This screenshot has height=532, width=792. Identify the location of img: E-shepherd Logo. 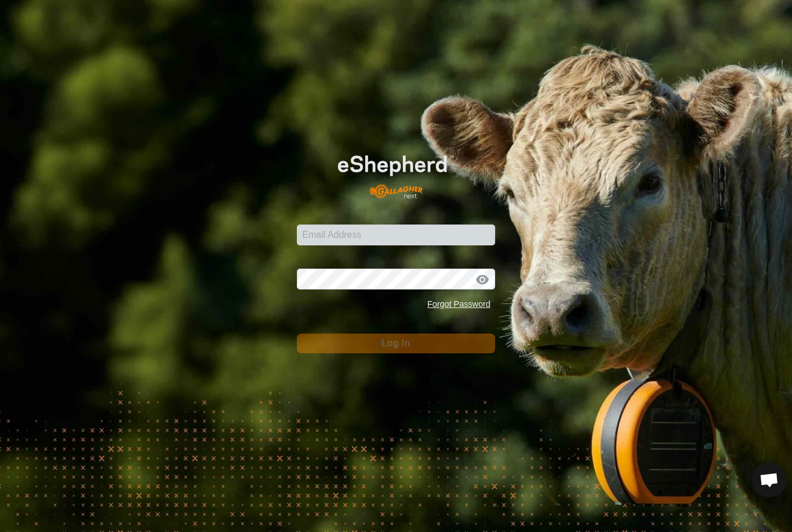
(395, 172).